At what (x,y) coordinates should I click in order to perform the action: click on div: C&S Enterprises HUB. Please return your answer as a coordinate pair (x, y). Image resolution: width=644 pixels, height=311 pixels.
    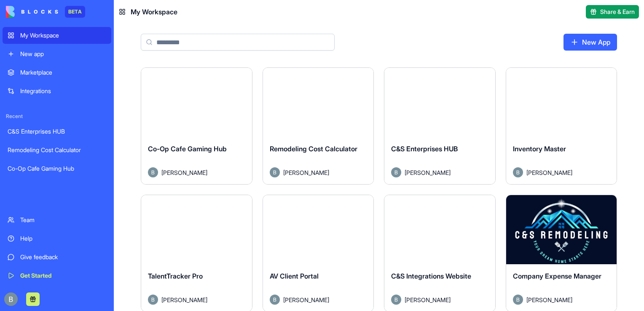
    Looking at the image, I should click on (57, 131).